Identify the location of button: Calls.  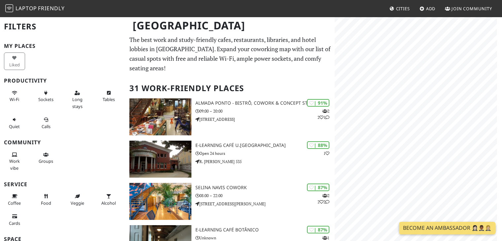
(46, 123).